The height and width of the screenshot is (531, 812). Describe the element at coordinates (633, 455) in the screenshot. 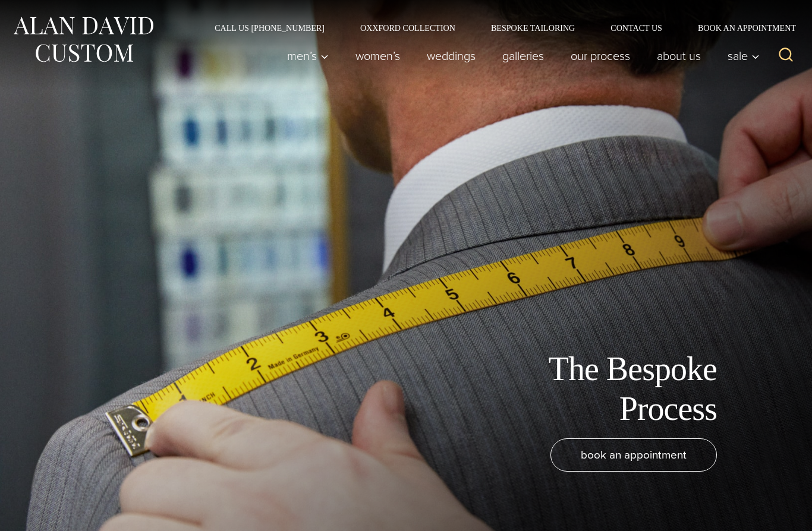

I see `span: book an appointment` at that location.